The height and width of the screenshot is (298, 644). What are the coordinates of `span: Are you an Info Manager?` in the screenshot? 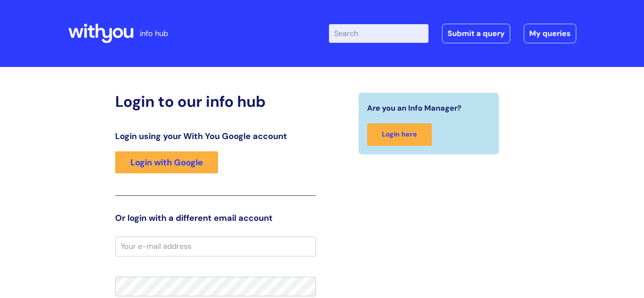 It's located at (414, 108).